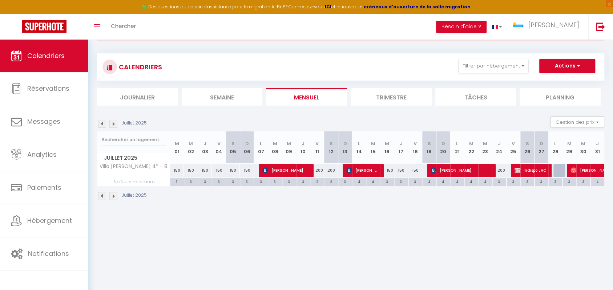 This screenshot has height=290, width=613. What do you see at coordinates (289, 148) in the screenshot?
I see `th: 09` at bounding box center [289, 148].